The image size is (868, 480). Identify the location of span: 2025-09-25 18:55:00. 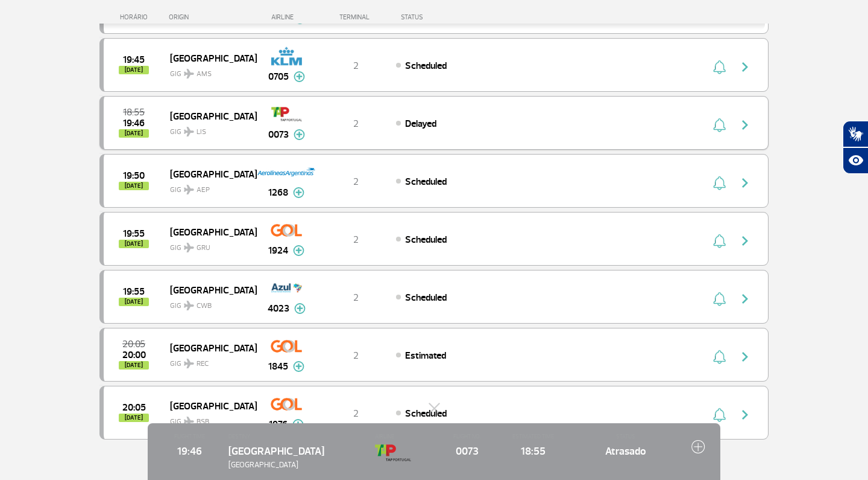
(134, 112).